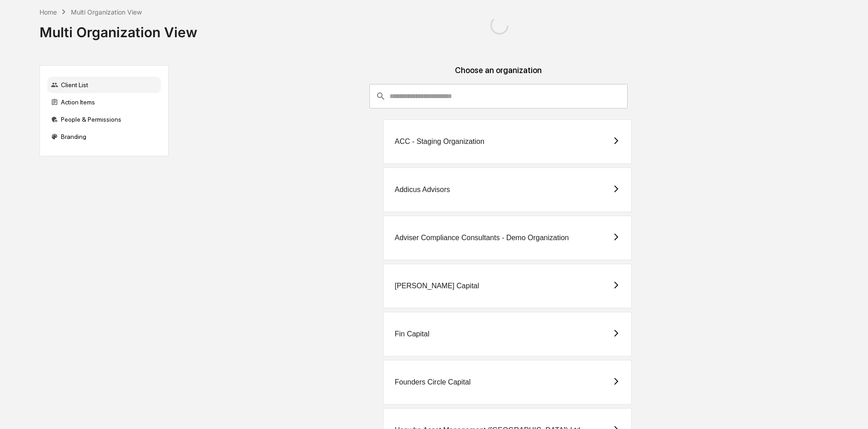 The height and width of the screenshot is (429, 868). What do you see at coordinates (411, 334) in the screenshot?
I see `div: Fin Capital` at bounding box center [411, 334].